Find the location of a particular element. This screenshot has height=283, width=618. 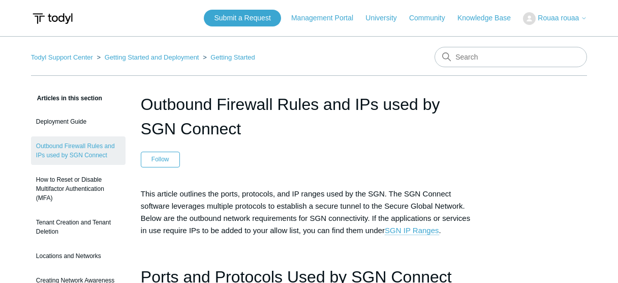

li: Getting Started is located at coordinates (228, 57).